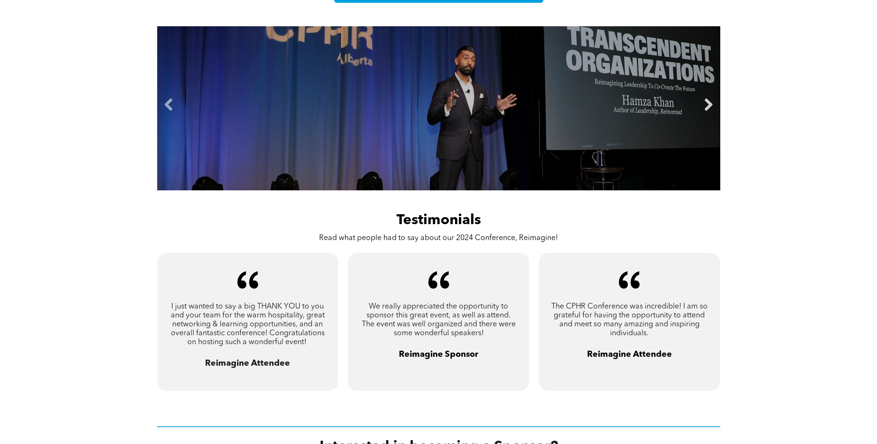 This screenshot has width=877, height=444. What do you see at coordinates (169, 105) in the screenshot?
I see `a: Previous` at bounding box center [169, 105].